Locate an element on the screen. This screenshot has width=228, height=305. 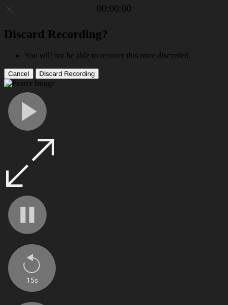
img: Poster Image is located at coordinates (29, 84).